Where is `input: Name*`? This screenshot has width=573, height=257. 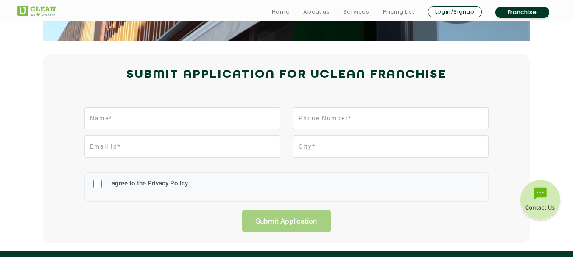
input: Name* is located at coordinates (182, 118).